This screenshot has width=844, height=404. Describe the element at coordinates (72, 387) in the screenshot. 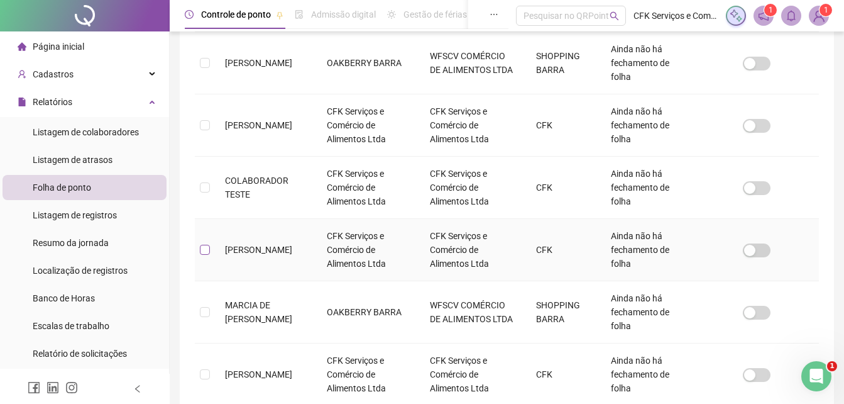

I see `span: instagram` at that location.